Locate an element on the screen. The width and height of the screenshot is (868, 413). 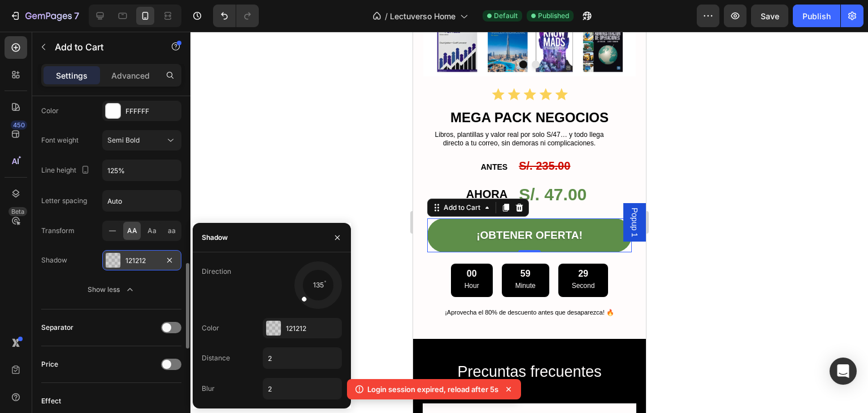
p: Hour is located at coordinates (59, 254).